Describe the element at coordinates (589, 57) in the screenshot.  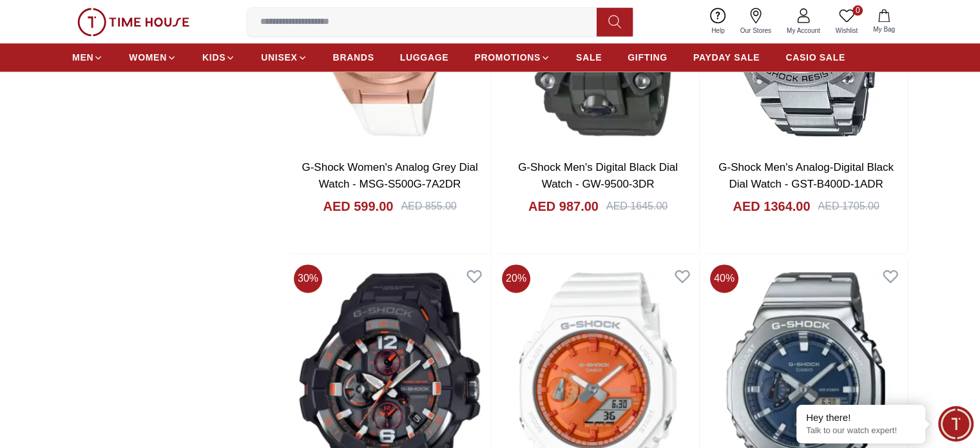
I see `a: SALE` at that location.